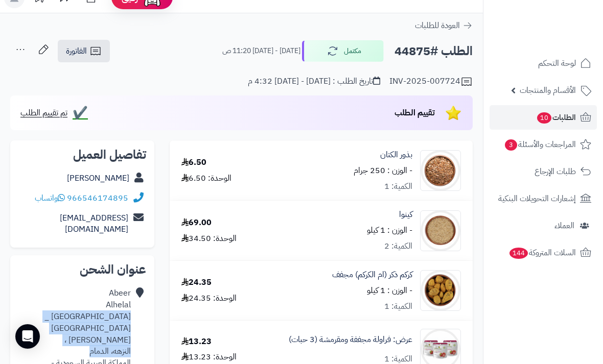  Describe the element at coordinates (544, 118) in the screenshot. I see `span: 10` at that location.